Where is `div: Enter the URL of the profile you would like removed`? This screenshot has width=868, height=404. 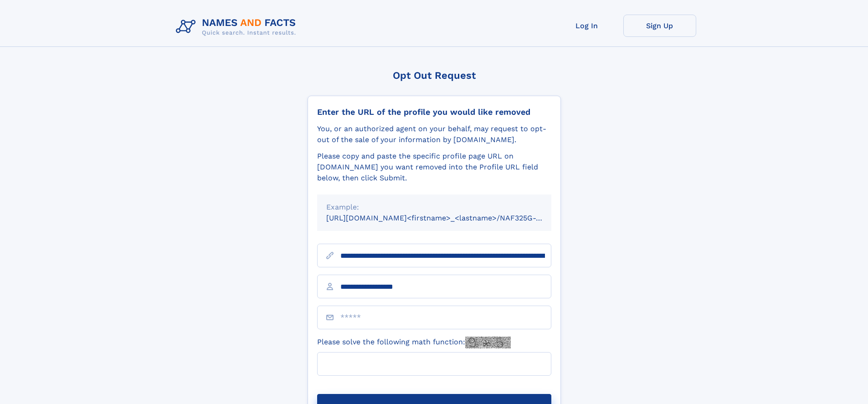 div: Enter the URL of the profile you would like removed is located at coordinates (434, 112).